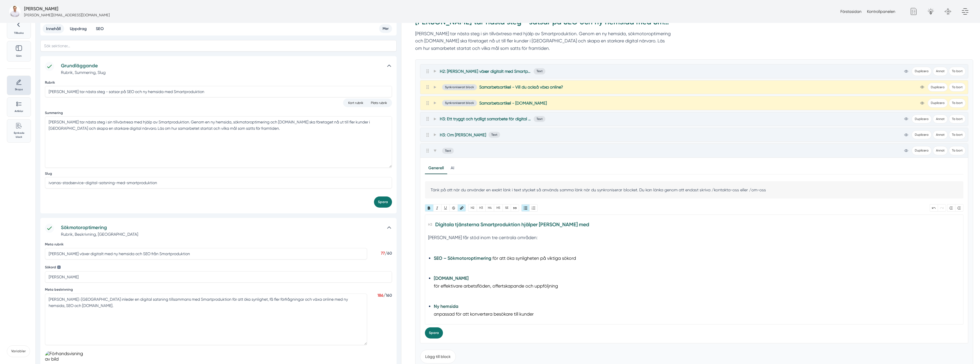 This screenshot has width=980, height=364. What do you see at coordinates (481, 207) in the screenshot?
I see `button: H3` at bounding box center [481, 207].